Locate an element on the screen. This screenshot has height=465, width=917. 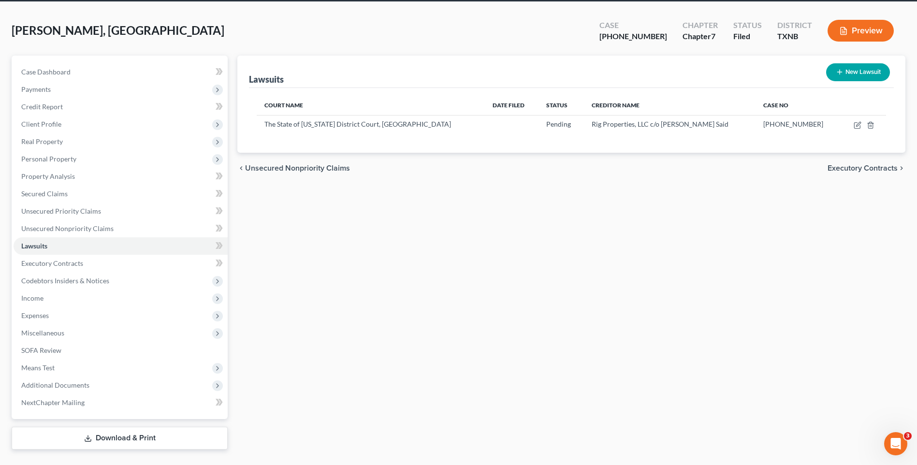
span: 3 is located at coordinates (908, 436).